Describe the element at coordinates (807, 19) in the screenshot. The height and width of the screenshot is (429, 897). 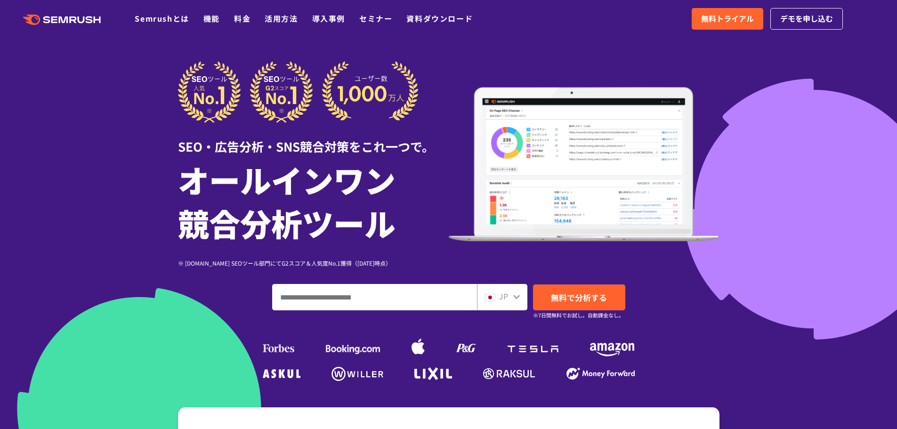
I see `span: デモを申し込む` at that location.